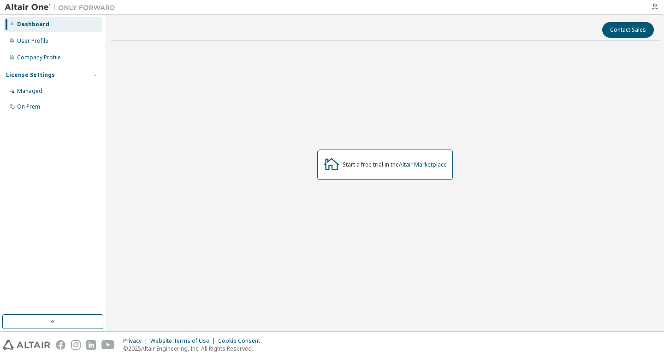  Describe the element at coordinates (194, 349) in the screenshot. I see `p: © 2025 Altair Engineering, Inc. All Rights Reserved.` at that location.